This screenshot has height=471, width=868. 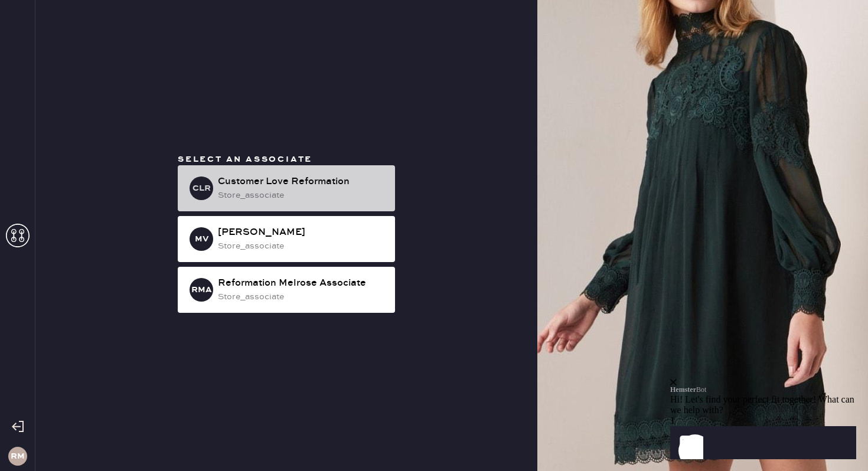 I want to click on h3: RMA, so click(x=201, y=290).